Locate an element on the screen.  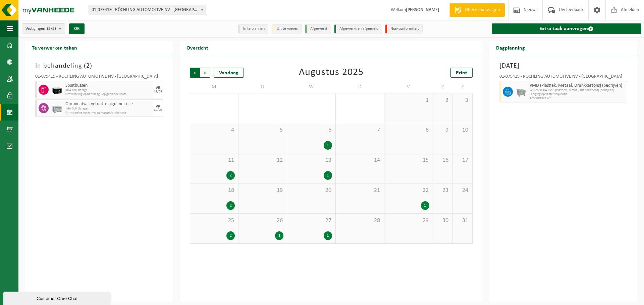
span: 30 is located at coordinates (443, 221).